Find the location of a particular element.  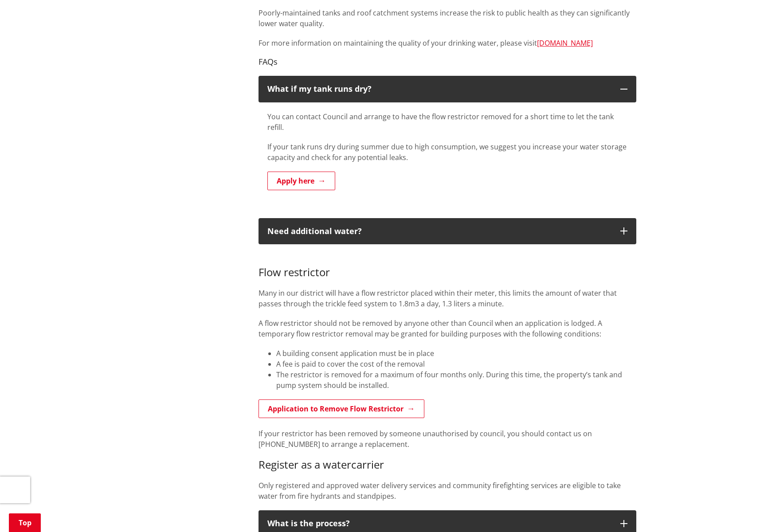

p: Many in our district will have a flow restrictor placed within their meter, this limits the amoun... is located at coordinates (447, 299).